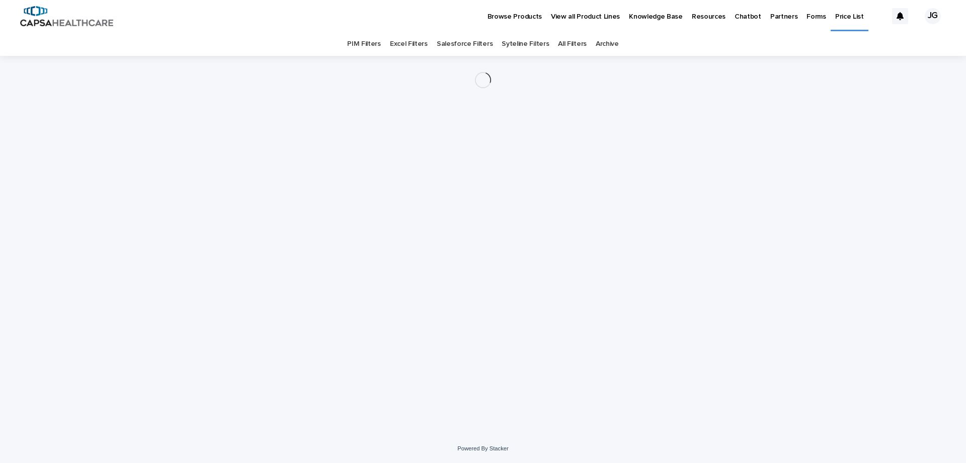 The height and width of the screenshot is (463, 966). What do you see at coordinates (933, 16) in the screenshot?
I see `div: JG` at bounding box center [933, 16].